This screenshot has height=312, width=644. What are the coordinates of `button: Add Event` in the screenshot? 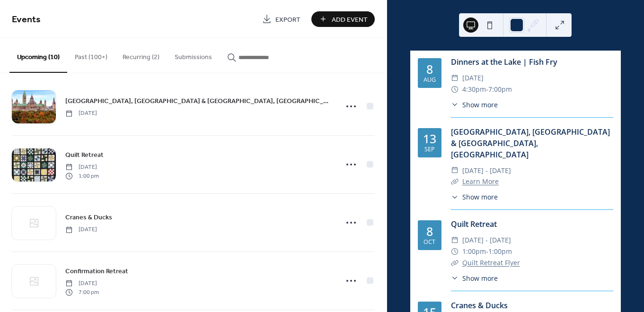 It's located at (343, 19).